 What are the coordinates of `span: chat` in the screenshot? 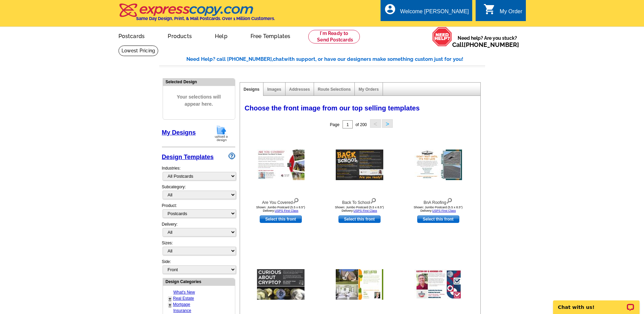 It's located at (278, 59).